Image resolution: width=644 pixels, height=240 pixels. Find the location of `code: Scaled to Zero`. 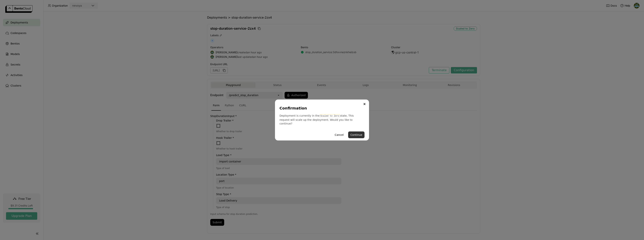

code: Scaled to Zero is located at coordinates (330, 116).